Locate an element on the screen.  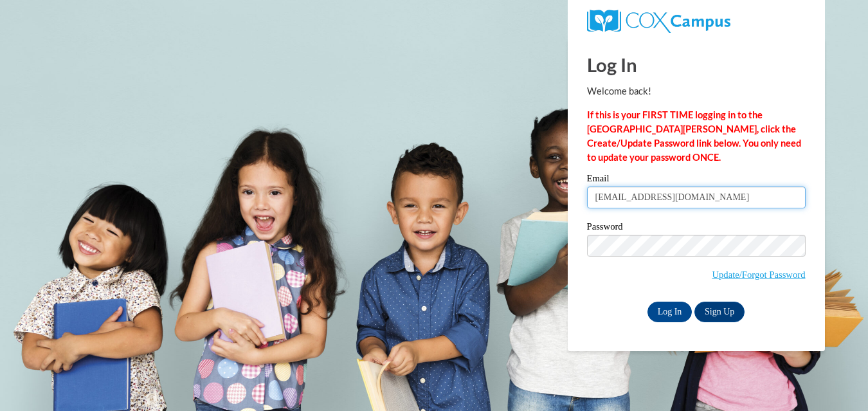
a: COX Campus is located at coordinates (659, 20).